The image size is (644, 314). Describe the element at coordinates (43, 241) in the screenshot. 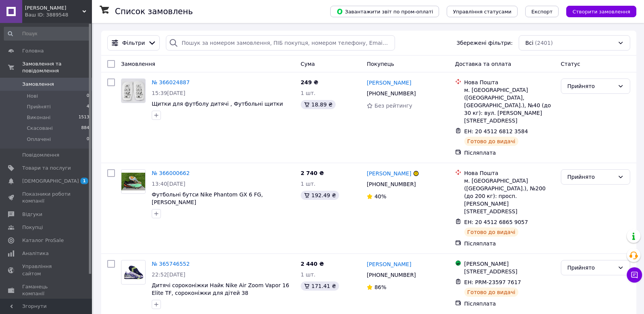

I see `span: Каталог ProSale` at that location.